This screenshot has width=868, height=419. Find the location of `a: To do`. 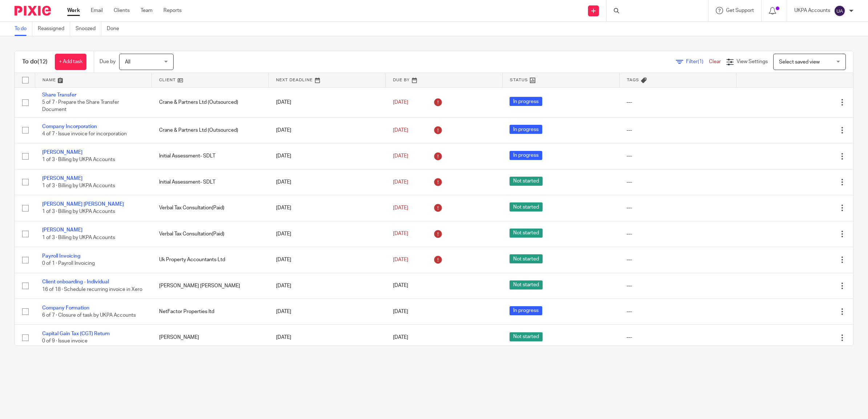

a: To do is located at coordinates (23, 29).